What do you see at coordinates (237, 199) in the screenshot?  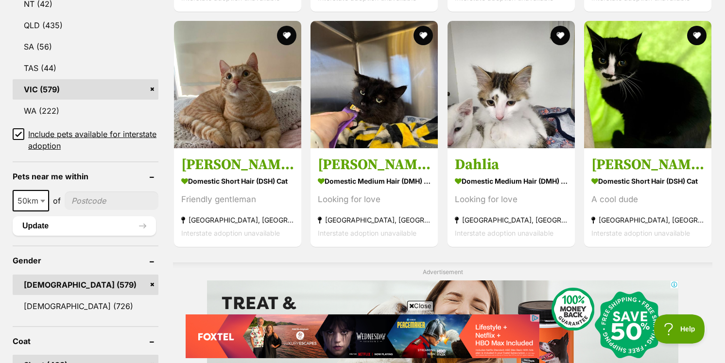 I see `div: Friendly gentleman` at bounding box center [237, 199].